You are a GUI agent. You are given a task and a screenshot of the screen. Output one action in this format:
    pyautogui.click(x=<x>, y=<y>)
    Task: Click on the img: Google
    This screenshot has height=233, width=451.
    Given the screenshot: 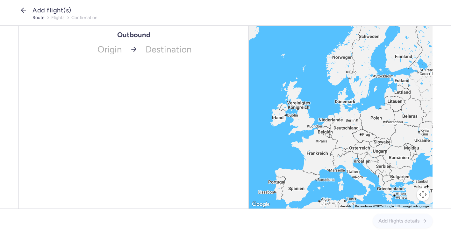 What is the action you would take?
    pyautogui.click(x=261, y=205)
    